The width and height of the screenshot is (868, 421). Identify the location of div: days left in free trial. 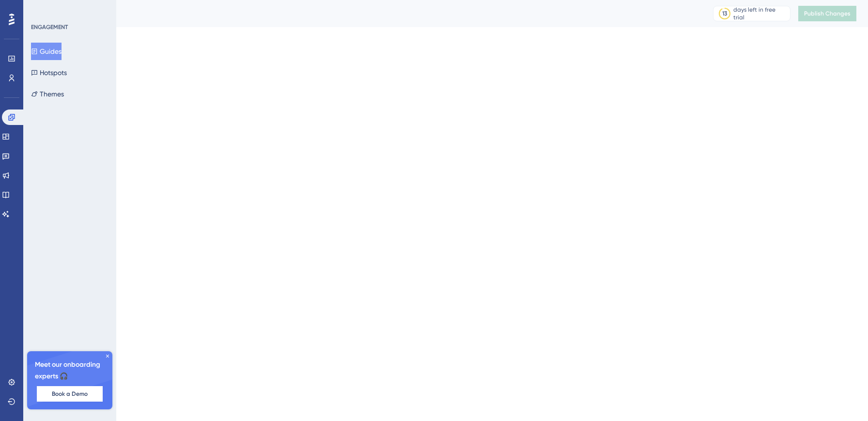
(761, 14).